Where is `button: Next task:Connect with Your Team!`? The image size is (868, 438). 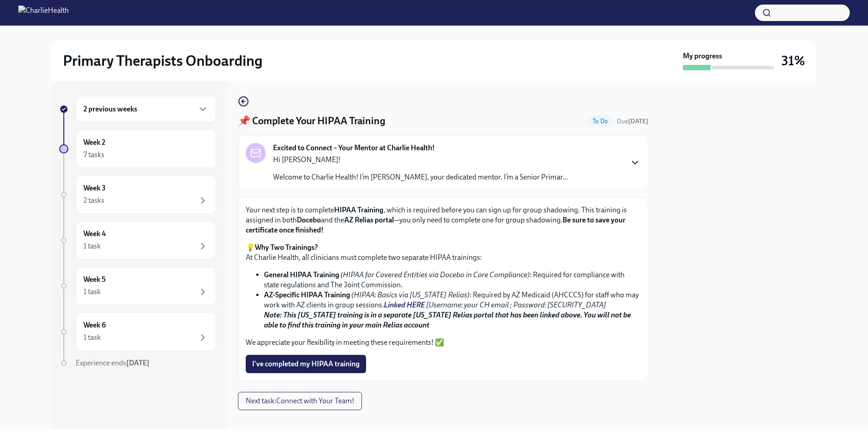 button: Next task:Connect with Your Team! is located at coordinates (300, 400).